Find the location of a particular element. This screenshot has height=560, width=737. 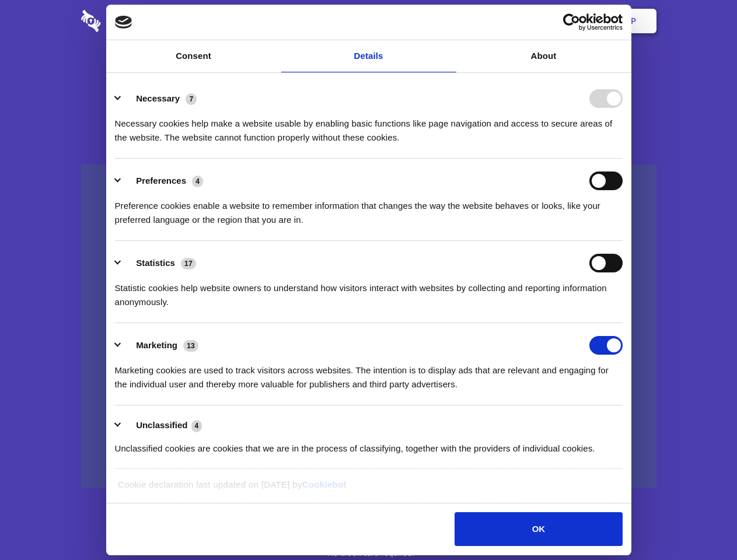

button: Unclassified (4) is located at coordinates (162, 425).